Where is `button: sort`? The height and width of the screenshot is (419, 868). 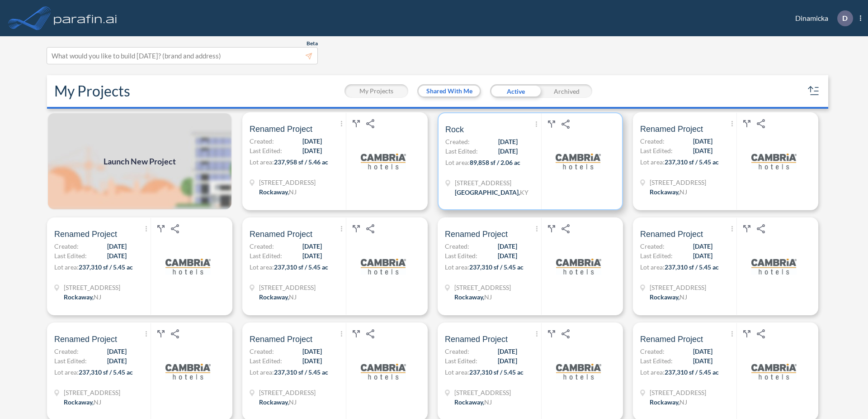
button: sort is located at coordinates (814, 91).